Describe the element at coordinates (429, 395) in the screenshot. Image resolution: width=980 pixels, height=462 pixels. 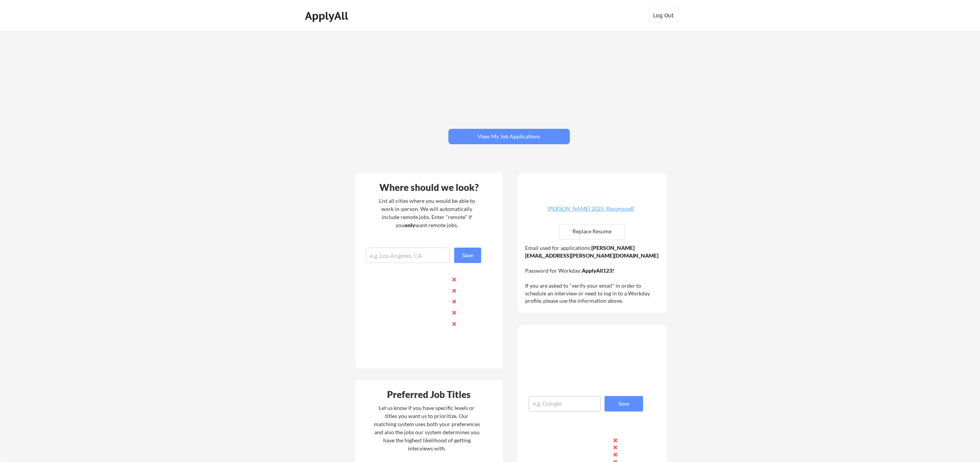
I see `div: Preferred Job Titles` at that location.